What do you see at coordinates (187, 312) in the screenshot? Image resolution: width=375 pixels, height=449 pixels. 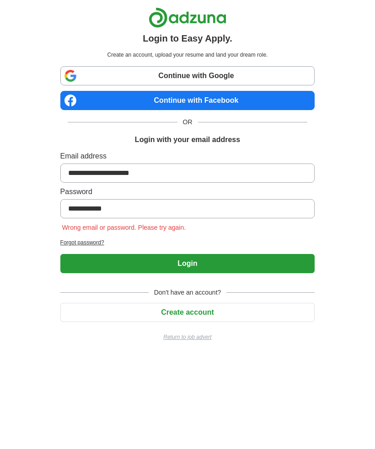 I see `button: Create account` at bounding box center [187, 312].